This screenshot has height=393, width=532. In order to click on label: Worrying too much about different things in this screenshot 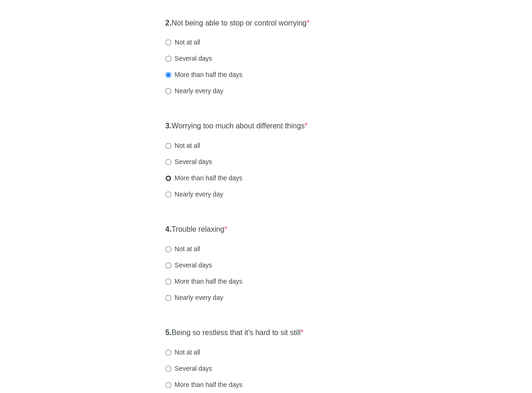, I will do `click(236, 126)`.